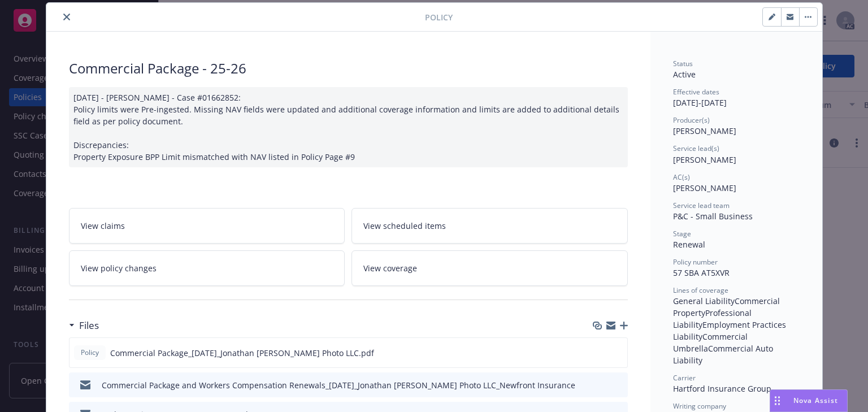 This screenshot has height=412, width=868. Describe the element at coordinates (88, 325) in the screenshot. I see `h3: Files` at that location.